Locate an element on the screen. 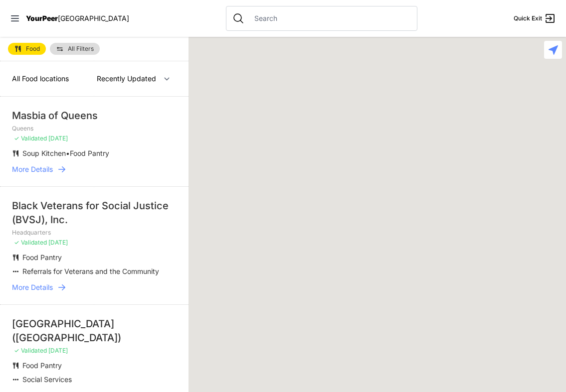 The image size is (566, 392). p: Queens is located at coordinates (95, 129).